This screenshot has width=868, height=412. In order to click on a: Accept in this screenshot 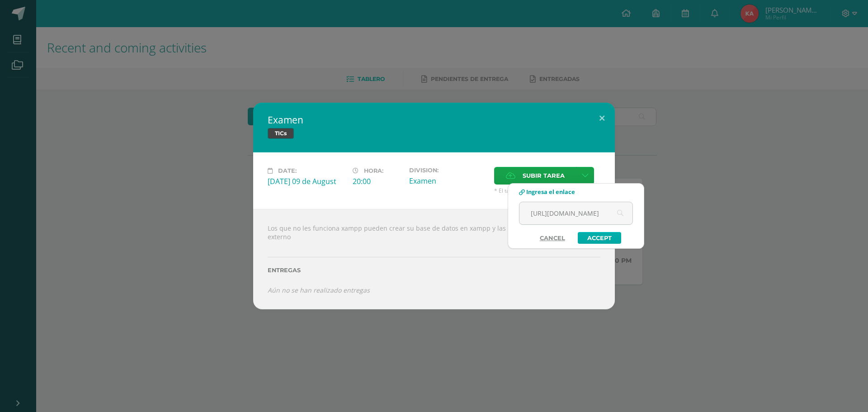, I will do `click(599, 238)`.